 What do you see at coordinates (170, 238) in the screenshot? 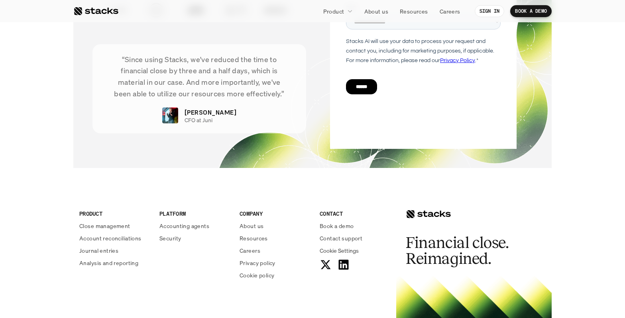
I see `p: Security` at bounding box center [170, 238].